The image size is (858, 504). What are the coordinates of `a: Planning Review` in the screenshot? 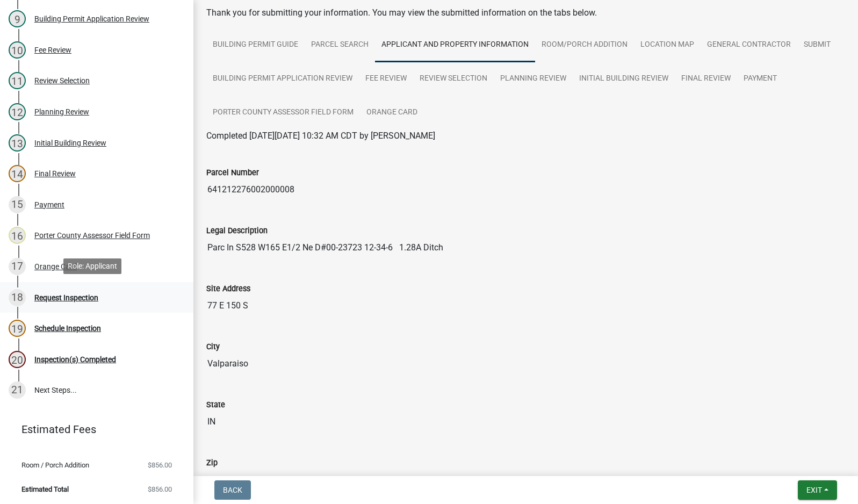 It's located at (533, 79).